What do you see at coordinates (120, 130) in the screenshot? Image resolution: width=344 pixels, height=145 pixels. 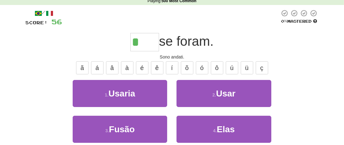 I see `button: 3.Fusão` at bounding box center [120, 130].